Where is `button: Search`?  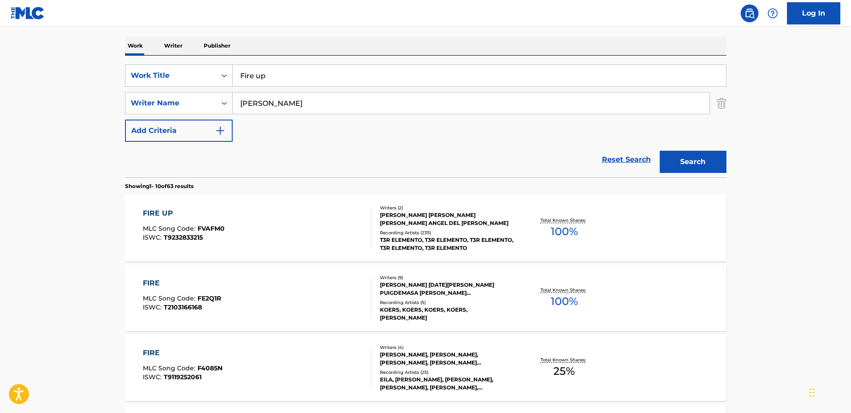 button: Search is located at coordinates (693, 162).